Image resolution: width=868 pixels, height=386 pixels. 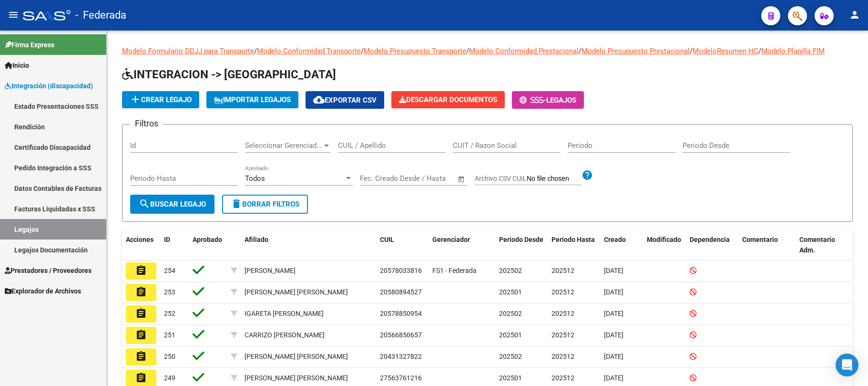 What do you see at coordinates (379, 179) in the screenshot?
I see `input: Fecha inicio` at bounding box center [379, 179].